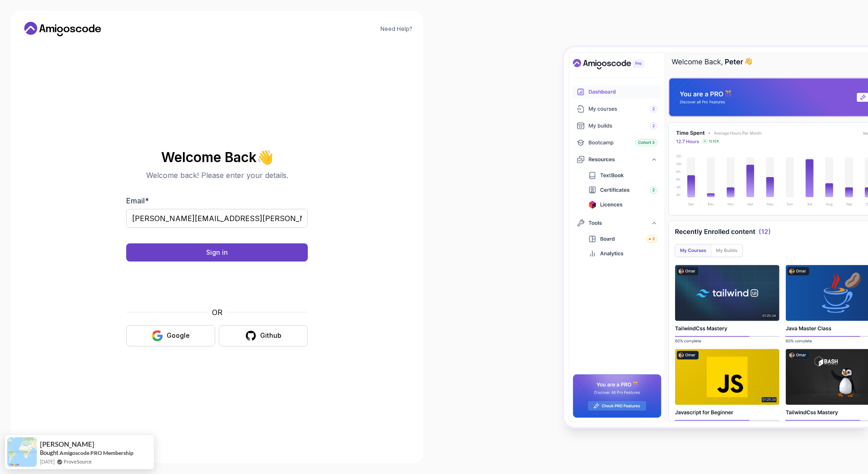  Describe the element at coordinates (396, 29) in the screenshot. I see `a: Need Help?` at that location.